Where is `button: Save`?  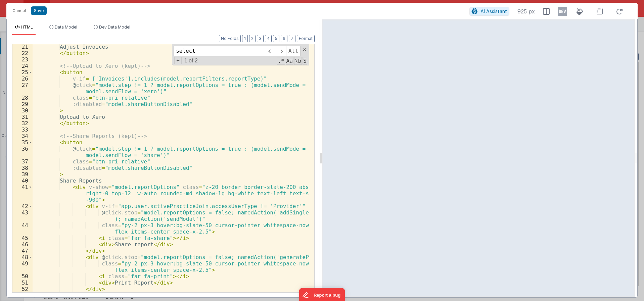 button: Save is located at coordinates (38, 11).